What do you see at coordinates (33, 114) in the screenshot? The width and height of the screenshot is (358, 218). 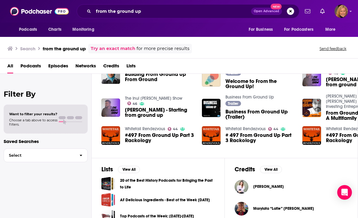 I see `span: Want to filter your results?` at bounding box center [33, 114].